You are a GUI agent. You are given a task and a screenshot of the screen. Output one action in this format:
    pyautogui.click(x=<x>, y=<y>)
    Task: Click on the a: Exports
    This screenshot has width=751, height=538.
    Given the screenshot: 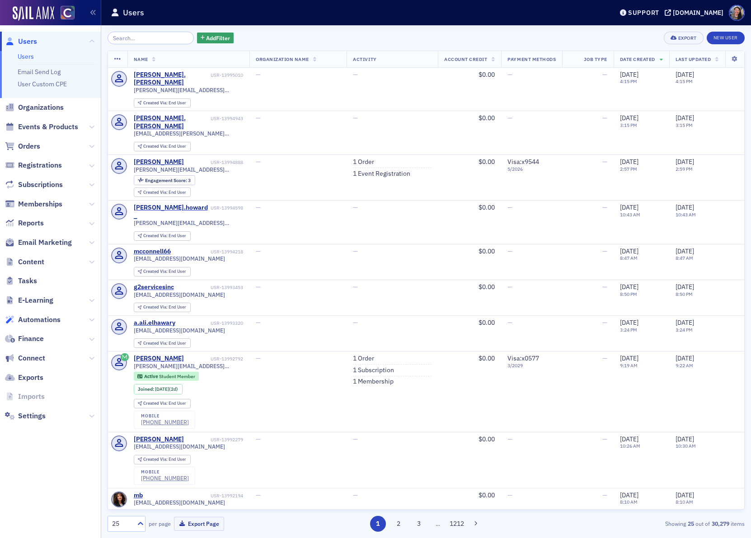 What is the action you would take?
    pyautogui.click(x=24, y=378)
    